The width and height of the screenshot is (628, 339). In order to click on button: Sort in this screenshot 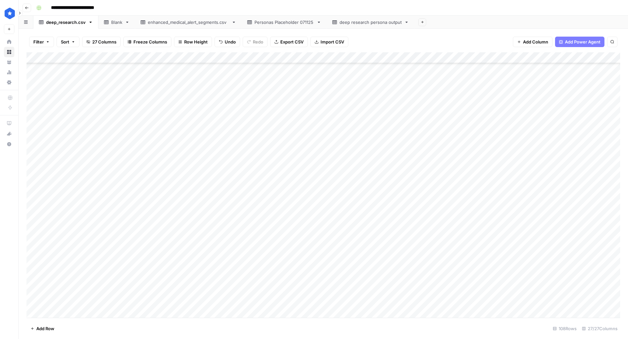, I will do `click(68, 42)`.